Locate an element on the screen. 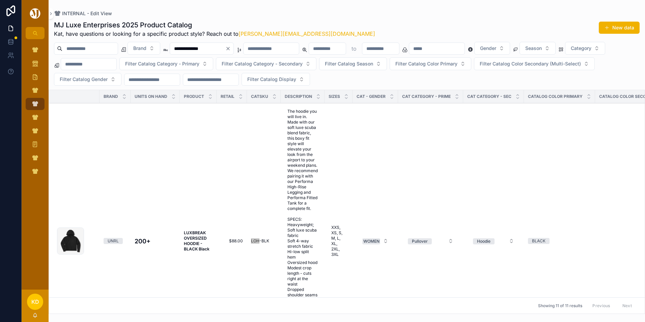 The image size is (645, 322). span: CAT CATEGORY - SEC is located at coordinates (489, 96).